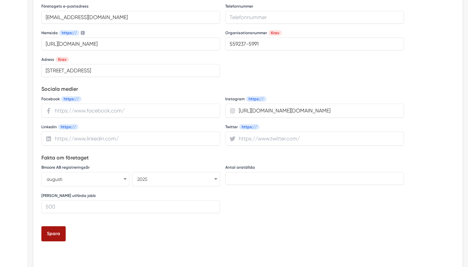 The image size is (468, 267). Describe the element at coordinates (315, 138) in the screenshot. I see `input: https://www.twitter.com/` at that location.